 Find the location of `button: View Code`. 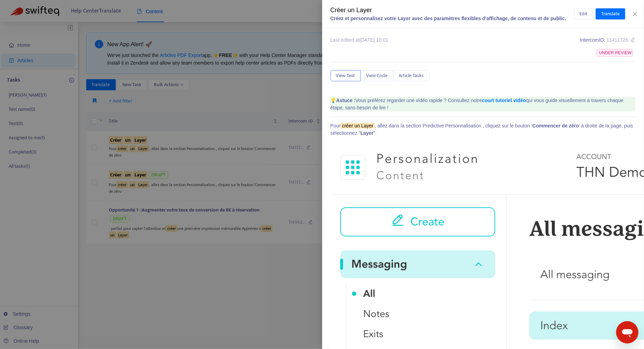

button: View Code is located at coordinates (377, 75).